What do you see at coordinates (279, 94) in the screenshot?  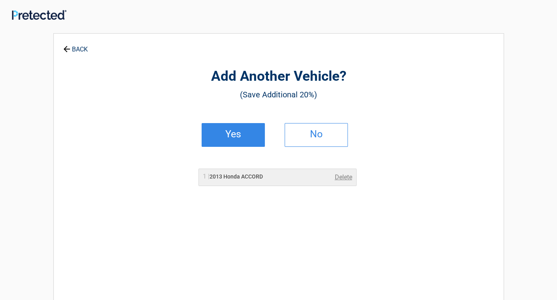 I see `h3: (Save Additional 20%)` at bounding box center [279, 94].